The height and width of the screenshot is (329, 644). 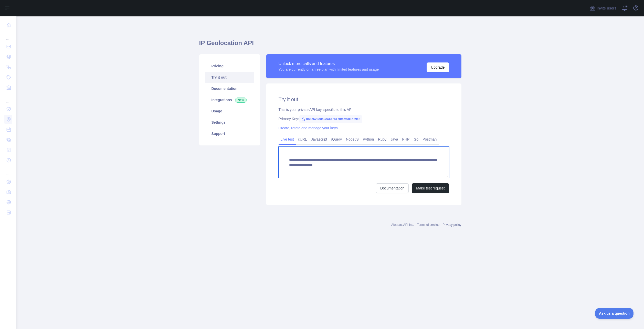 I want to click on div: Primary Key:, so click(x=364, y=119).